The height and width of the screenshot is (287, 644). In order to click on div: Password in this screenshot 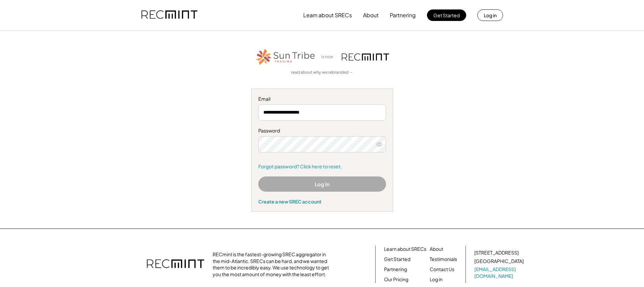, I will do `click(322, 131)`.